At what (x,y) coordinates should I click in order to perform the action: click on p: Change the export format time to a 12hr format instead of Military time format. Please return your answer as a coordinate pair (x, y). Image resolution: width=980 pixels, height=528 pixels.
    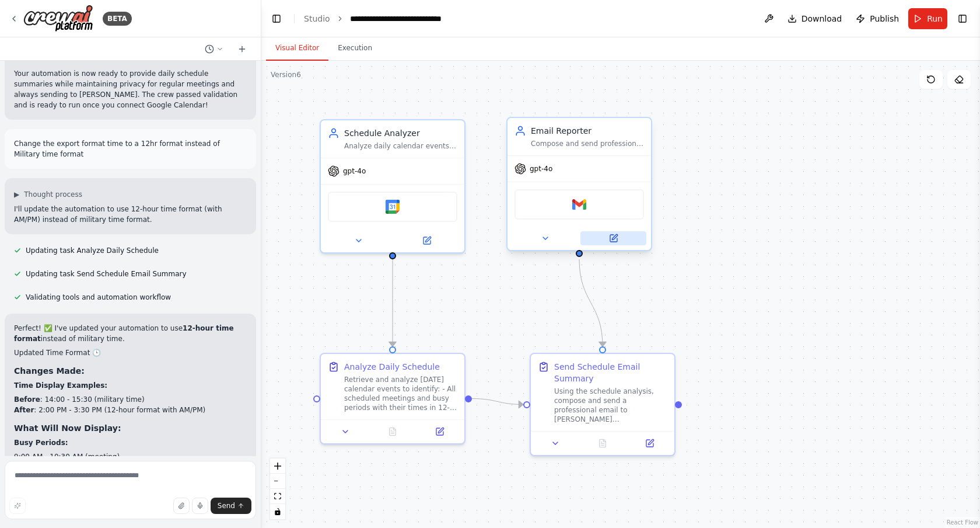
    Looking at the image, I should click on (130, 149).